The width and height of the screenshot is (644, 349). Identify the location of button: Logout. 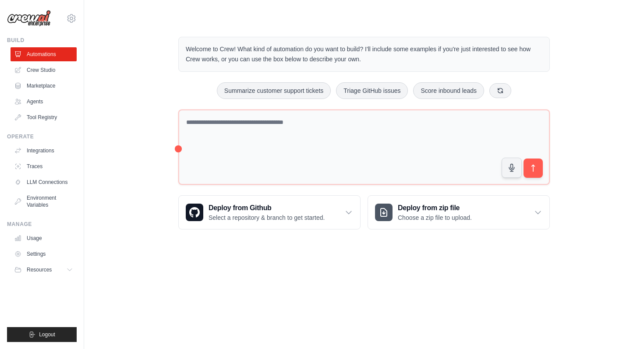
(41, 335).